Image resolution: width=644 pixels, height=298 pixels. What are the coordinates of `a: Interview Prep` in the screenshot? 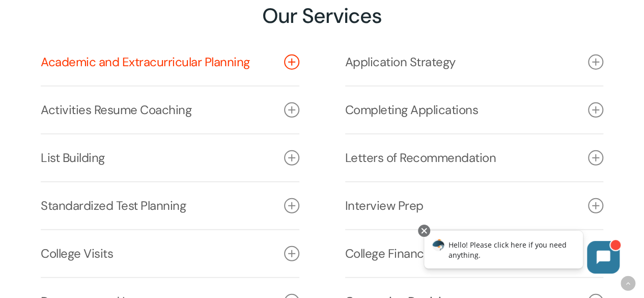 It's located at (474, 206).